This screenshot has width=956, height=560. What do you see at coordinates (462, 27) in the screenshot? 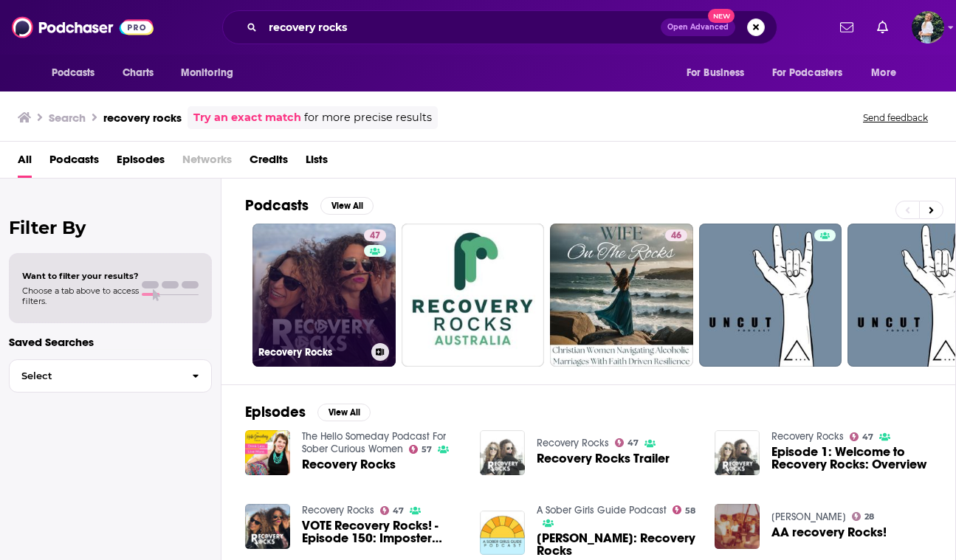
I see `input: Search podcasts, credits, & more...` at bounding box center [462, 27].